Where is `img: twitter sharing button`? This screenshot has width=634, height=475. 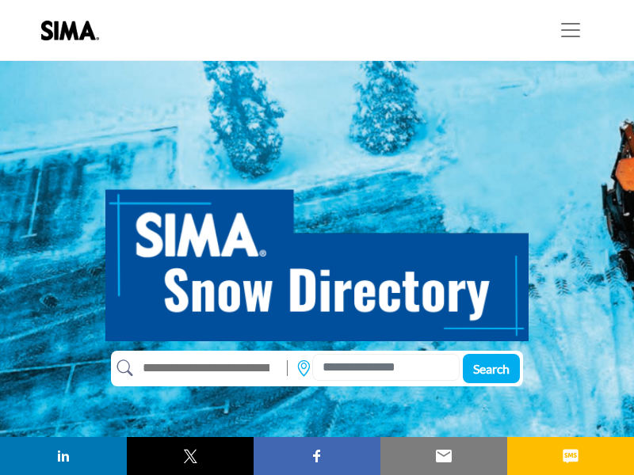
img: twitter sharing button is located at coordinates (190, 456).